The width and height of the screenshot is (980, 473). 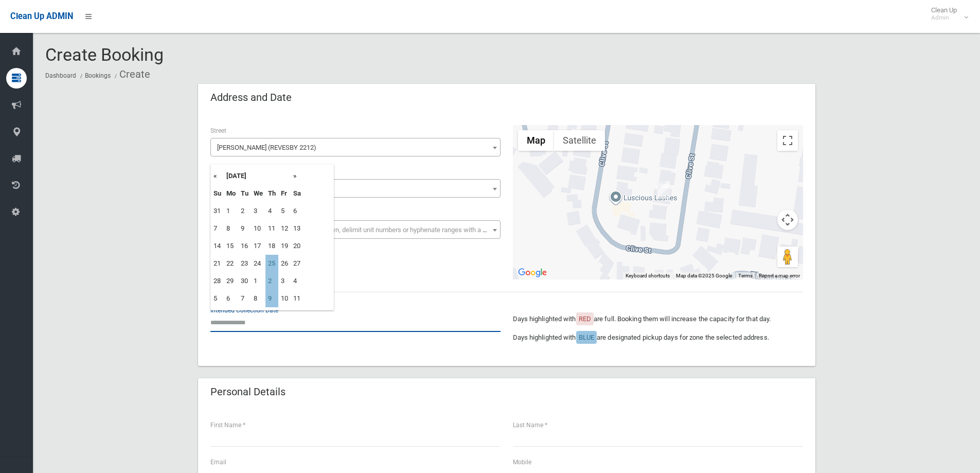 I want to click on th: We, so click(x=258, y=194).